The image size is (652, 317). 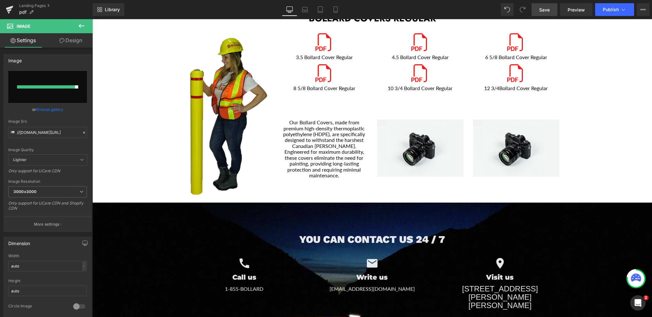 I want to click on span: Image, so click(x=23, y=26).